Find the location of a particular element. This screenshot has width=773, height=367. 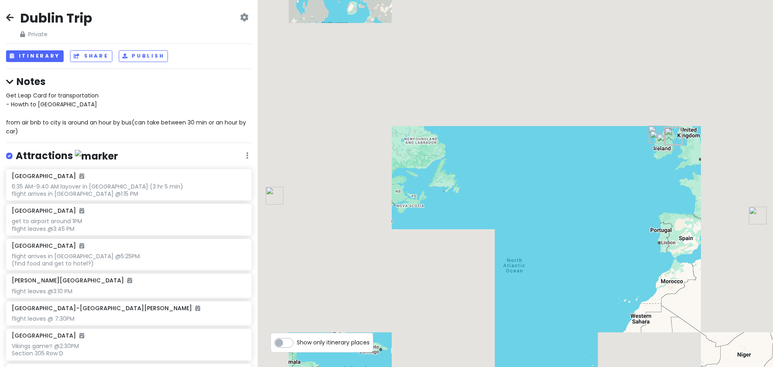

div: Malahide Beach is located at coordinates (673, 136).